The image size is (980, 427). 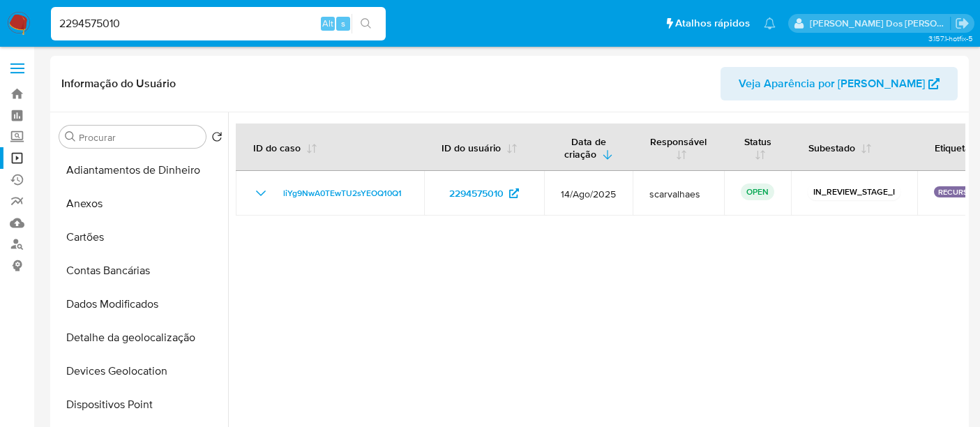 What do you see at coordinates (141, 372) in the screenshot?
I see `button: Devices Geolocation` at bounding box center [141, 372].